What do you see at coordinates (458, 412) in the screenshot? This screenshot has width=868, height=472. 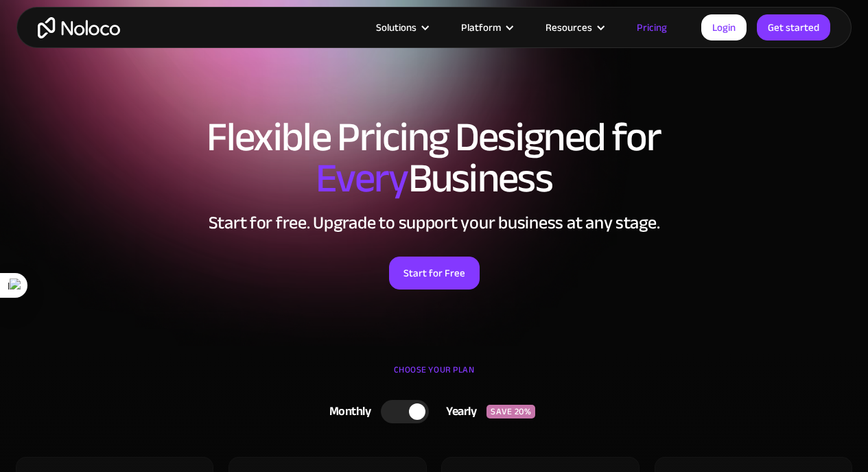 I see `div: Yearly` at bounding box center [458, 412].